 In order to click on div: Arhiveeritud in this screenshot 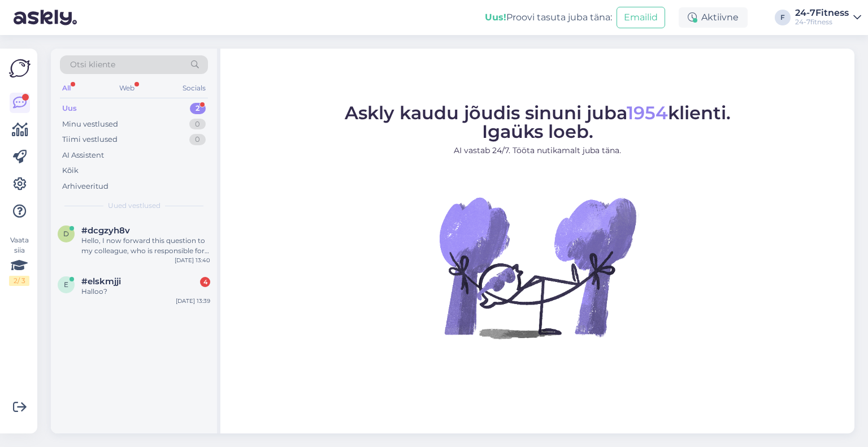, I will do `click(86, 186)`.